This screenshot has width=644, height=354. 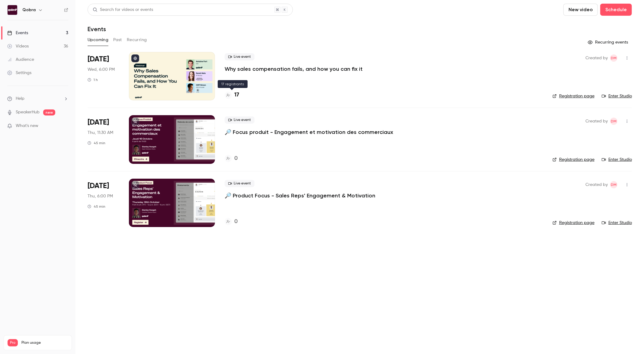 I want to click on span: new, so click(x=49, y=113).